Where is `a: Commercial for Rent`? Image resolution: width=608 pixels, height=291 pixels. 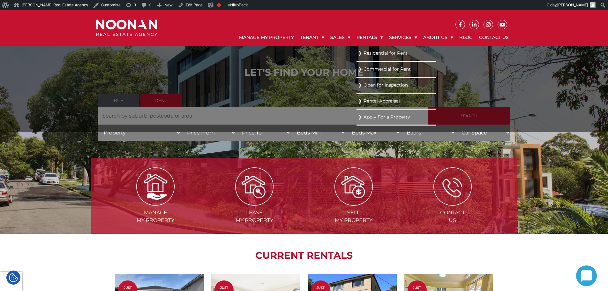 a: Commercial for Rent is located at coordinates (396, 69).